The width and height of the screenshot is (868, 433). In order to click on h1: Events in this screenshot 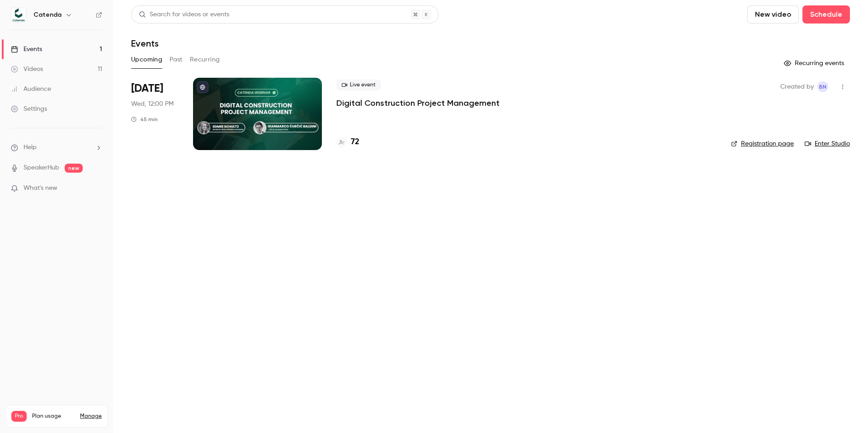, I will do `click(144, 43)`.